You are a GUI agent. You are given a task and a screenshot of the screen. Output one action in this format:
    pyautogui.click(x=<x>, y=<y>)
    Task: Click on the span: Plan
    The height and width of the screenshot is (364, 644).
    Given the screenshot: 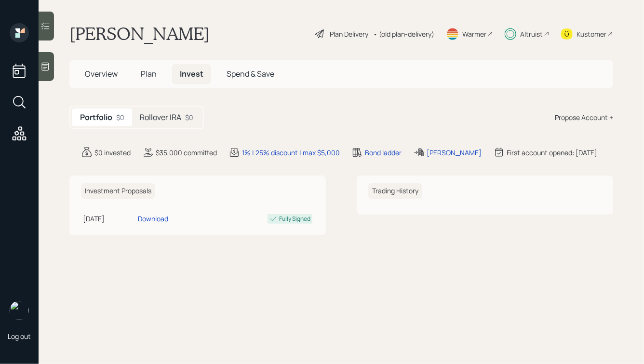 What is the action you would take?
    pyautogui.click(x=148, y=74)
    